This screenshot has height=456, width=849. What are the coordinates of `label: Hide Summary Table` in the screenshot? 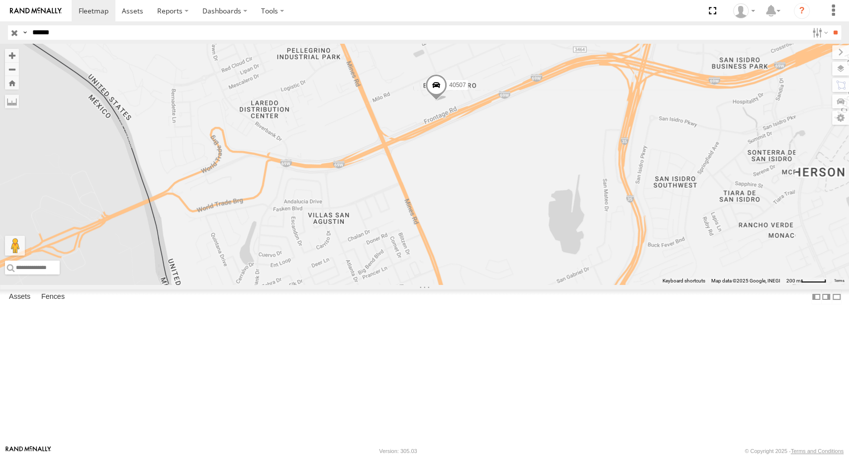 It's located at (836, 296).